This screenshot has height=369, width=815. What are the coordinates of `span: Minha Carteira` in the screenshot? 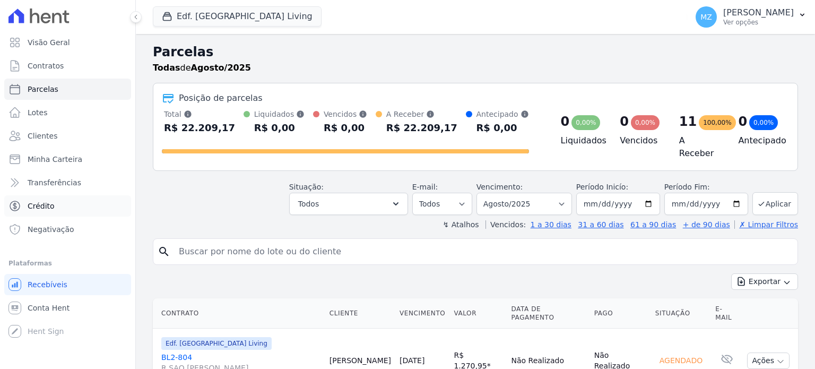 It's located at (55, 159).